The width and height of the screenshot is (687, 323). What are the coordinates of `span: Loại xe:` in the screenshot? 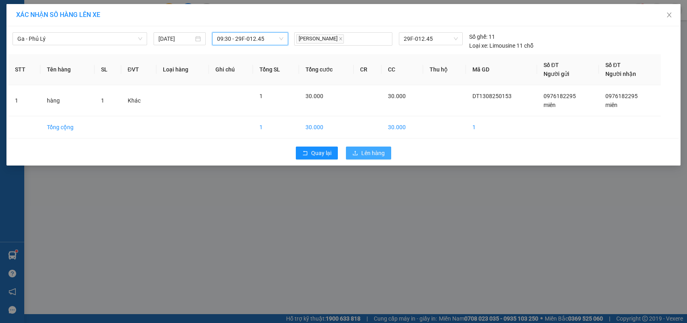 It's located at (478, 46).